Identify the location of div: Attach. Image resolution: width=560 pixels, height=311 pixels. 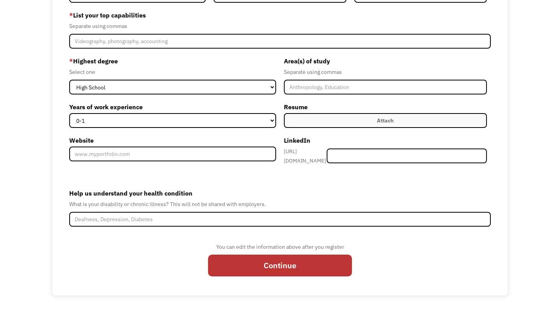
(385, 121).